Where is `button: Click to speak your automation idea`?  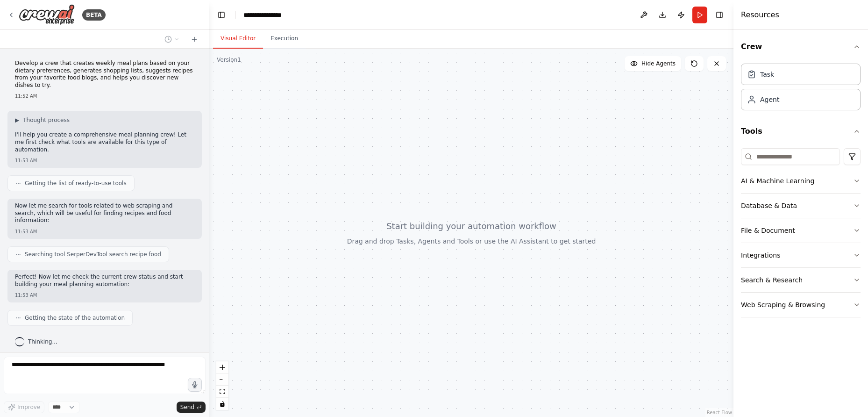 button: Click to speak your automation idea is located at coordinates (195, 385).